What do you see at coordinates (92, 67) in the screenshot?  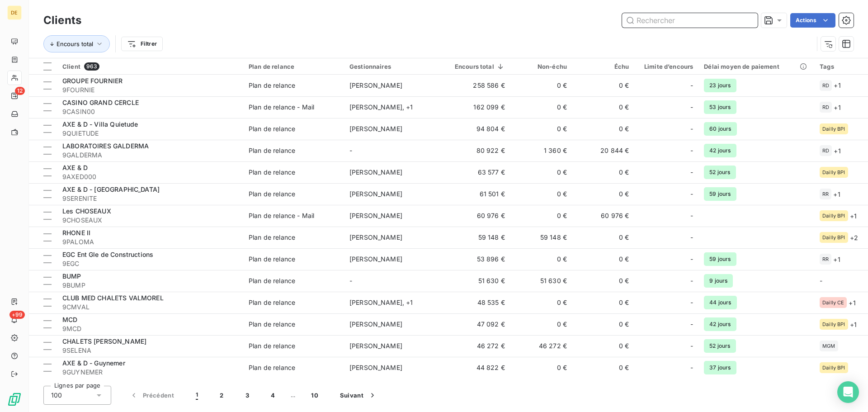 I see `span: 963` at bounding box center [92, 67].